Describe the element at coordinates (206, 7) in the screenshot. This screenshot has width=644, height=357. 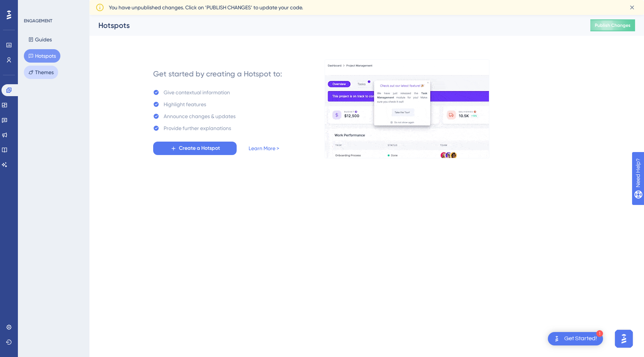
I see `span: You have unpublished changes. Click on ‘PUBLISH CHANGES’ to update your code.` at that location.